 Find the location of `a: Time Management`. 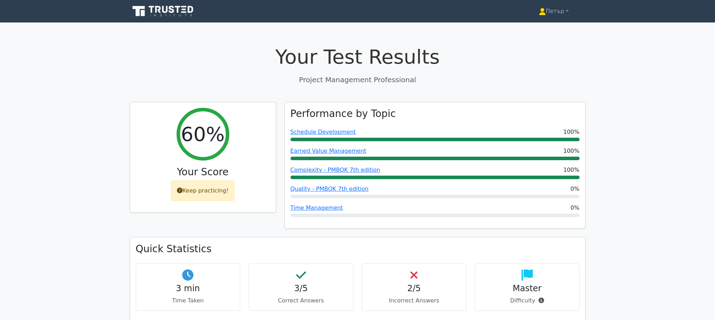

a: Time Management is located at coordinates (317, 208).